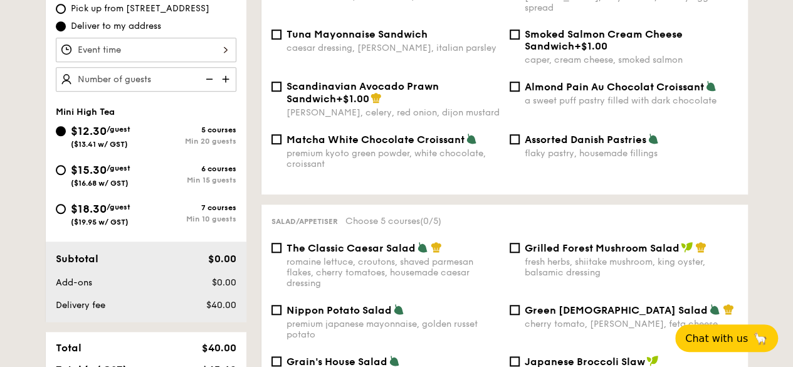 The image size is (793, 367). I want to click on span: Tuna Mayonnaise Sandwich, so click(357, 34).